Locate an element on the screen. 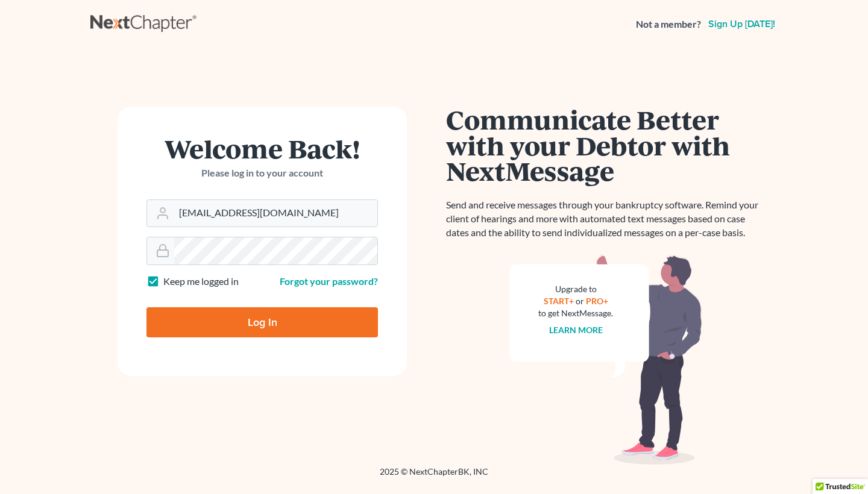 The width and height of the screenshot is (868, 494). span: or is located at coordinates (580, 301).